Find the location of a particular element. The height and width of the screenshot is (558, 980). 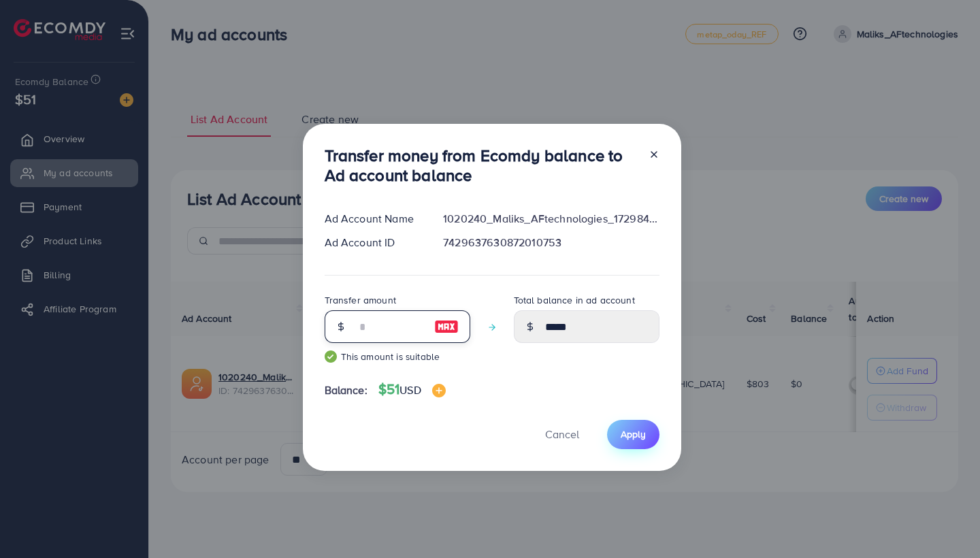

label: Total balance in ad account is located at coordinates (575, 300).